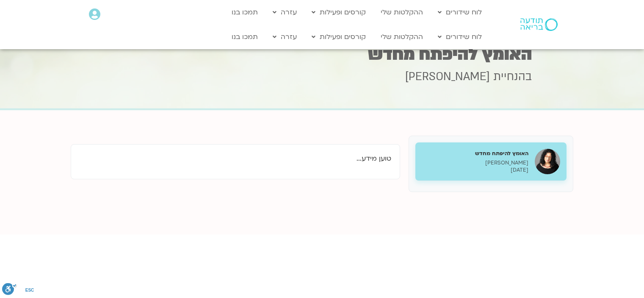  Describe the element at coordinates (512, 77) in the screenshot. I see `span: בהנחיית` at that location.